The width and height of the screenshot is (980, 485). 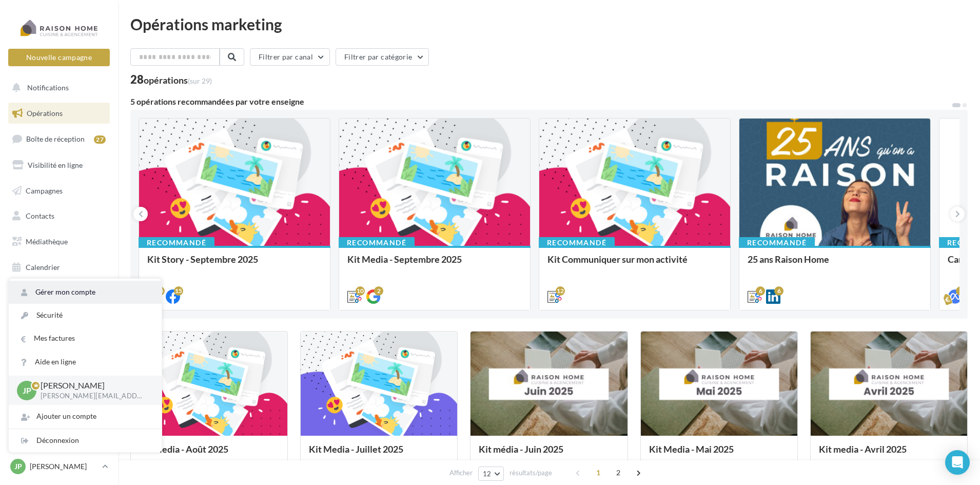 What do you see at coordinates (55, 138) in the screenshot?
I see `span: Boîte de réception` at bounding box center [55, 138].